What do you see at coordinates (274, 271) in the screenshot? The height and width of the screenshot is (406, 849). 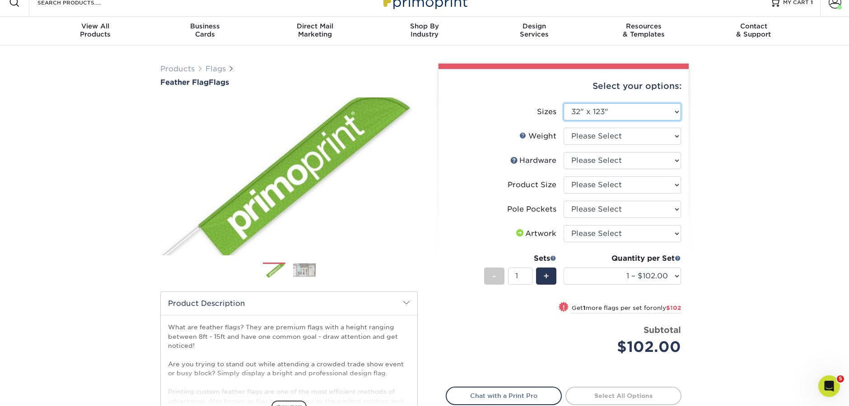 I see `img: Flags 01` at bounding box center [274, 271].